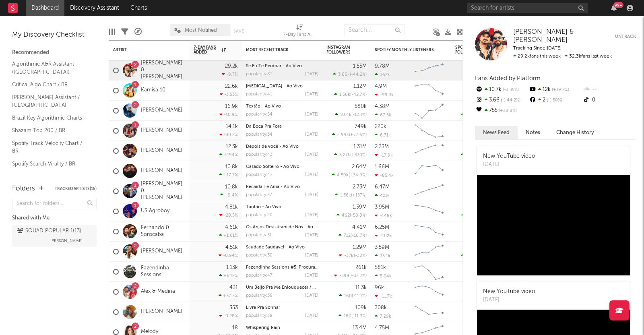 This screenshot has height=335, width=644. Describe the element at coordinates (259, 316) in the screenshot. I see `div: popularity: 38` at that location.